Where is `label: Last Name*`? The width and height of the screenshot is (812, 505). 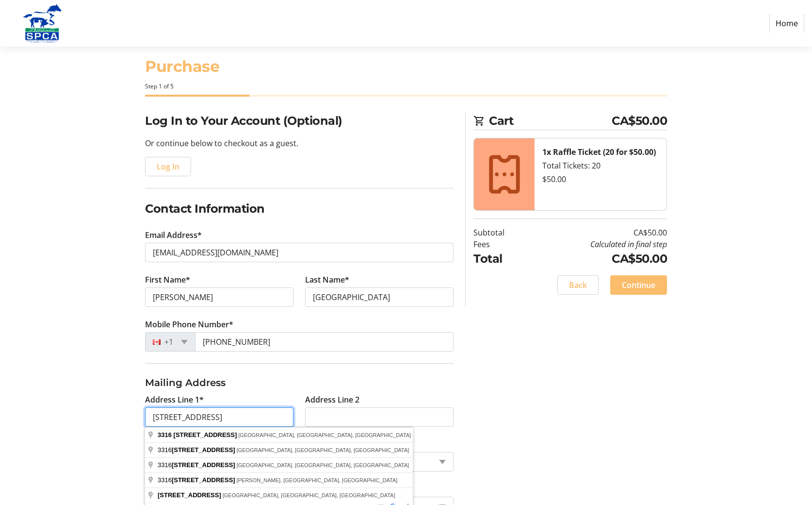 label: Last Name* is located at coordinates (327, 280).